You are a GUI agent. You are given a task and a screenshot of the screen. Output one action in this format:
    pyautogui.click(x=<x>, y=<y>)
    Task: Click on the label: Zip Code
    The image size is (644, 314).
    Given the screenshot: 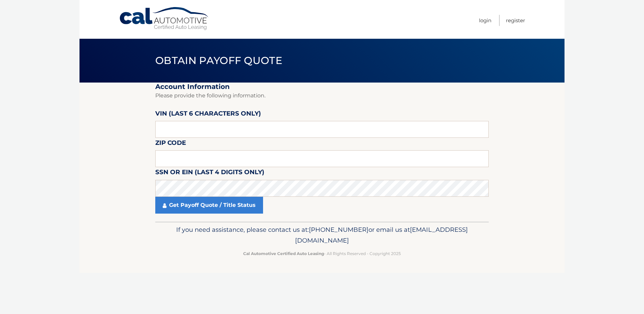 What is the action you would take?
    pyautogui.click(x=171, y=144)
    